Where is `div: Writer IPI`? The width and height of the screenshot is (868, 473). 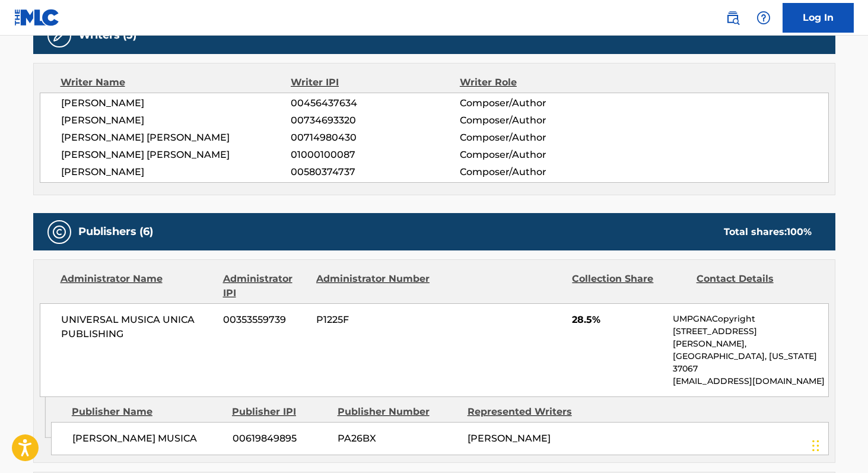
div: Writer IPI is located at coordinates (375, 83).